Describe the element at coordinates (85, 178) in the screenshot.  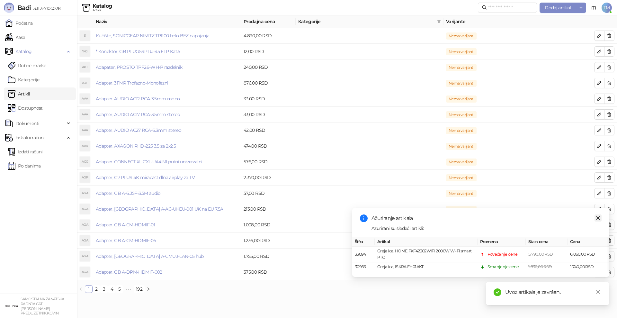
I see `div: AGP` at that location.